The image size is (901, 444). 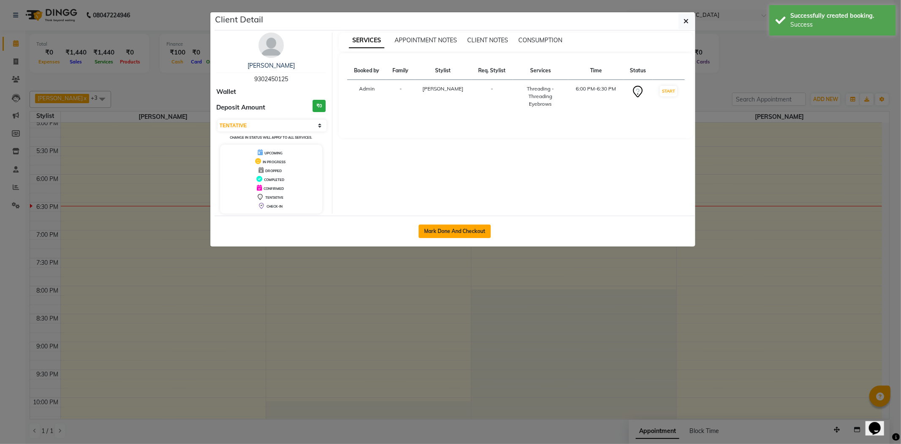 What do you see at coordinates (275, 206) in the screenshot?
I see `span: CHECK-IN` at bounding box center [275, 206].